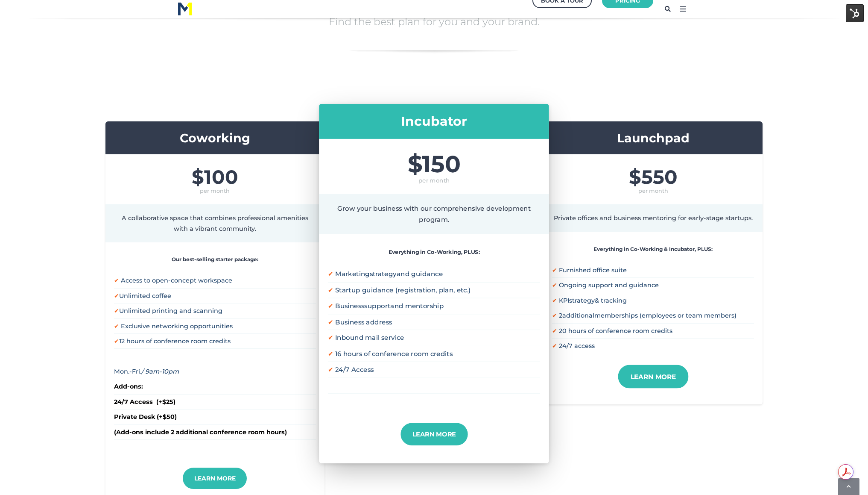  Describe the element at coordinates (390, 306) in the screenshot. I see `span: Business and mentorship` at that location.